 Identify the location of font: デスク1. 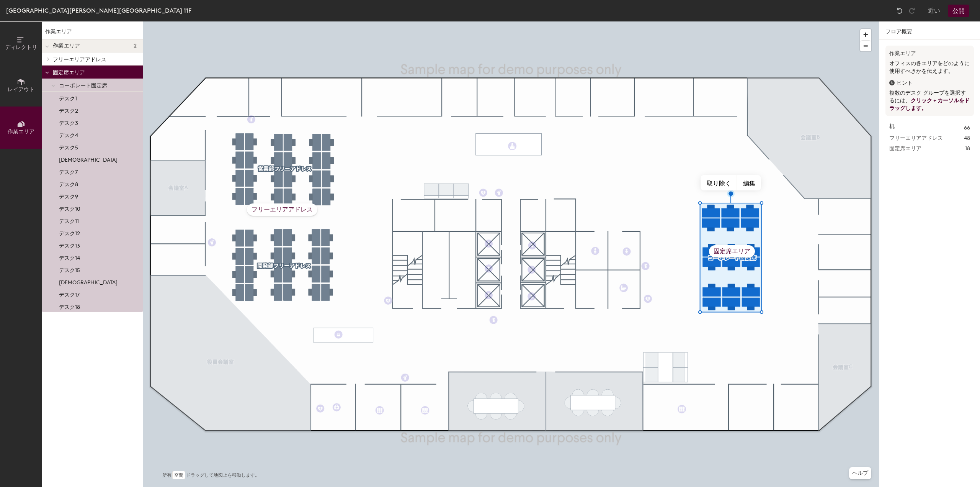
(67, 99).